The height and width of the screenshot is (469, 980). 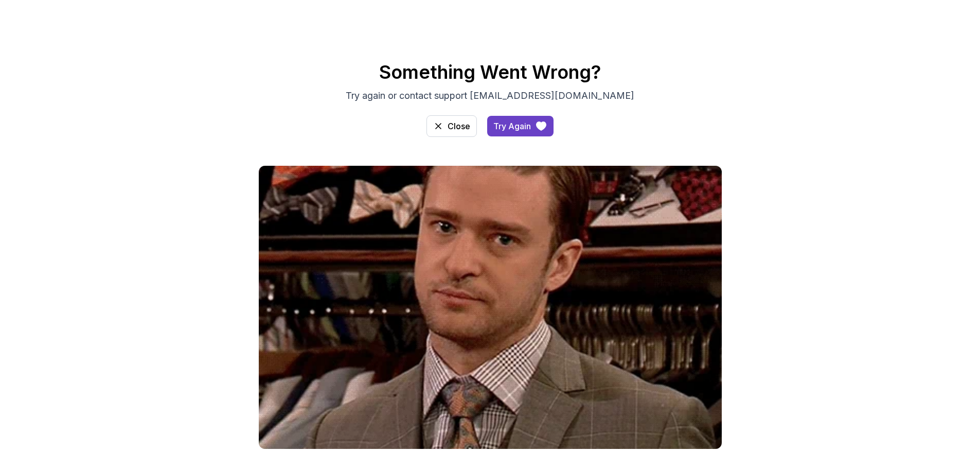 I want to click on button: Try Again, so click(x=520, y=126).